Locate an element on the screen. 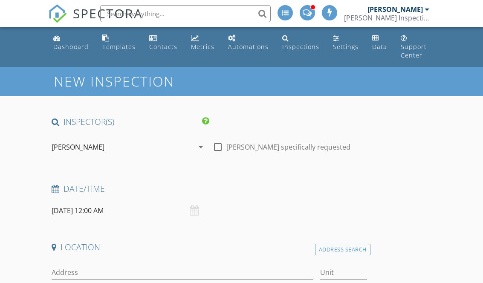 Image resolution: width=483 pixels, height=283 pixels. h4: Date/Time is located at coordinates (209, 189).